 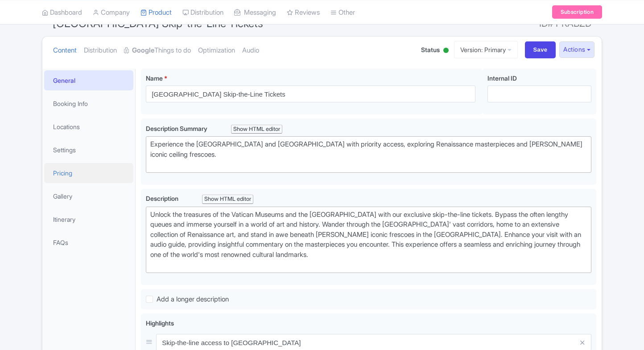 I want to click on a: Optimization, so click(x=216, y=50).